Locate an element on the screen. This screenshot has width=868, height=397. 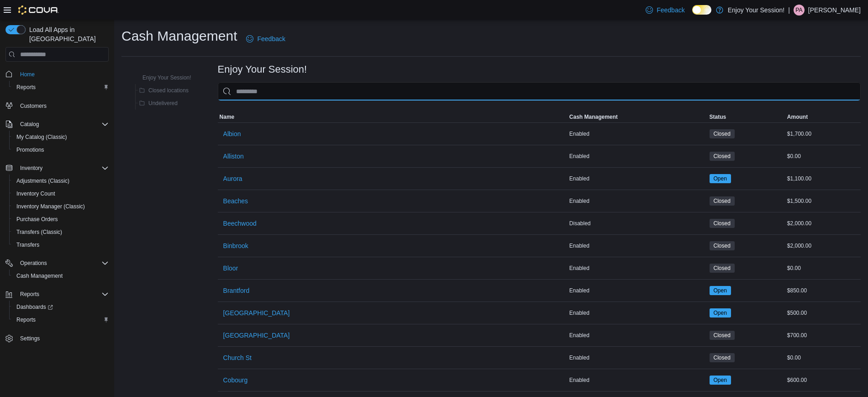
button: My Catalog (Classic) is located at coordinates (61, 137).